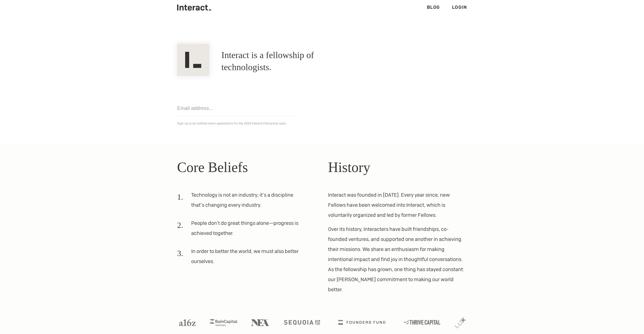  I want to click on h2: Core Beliefs, so click(247, 167).